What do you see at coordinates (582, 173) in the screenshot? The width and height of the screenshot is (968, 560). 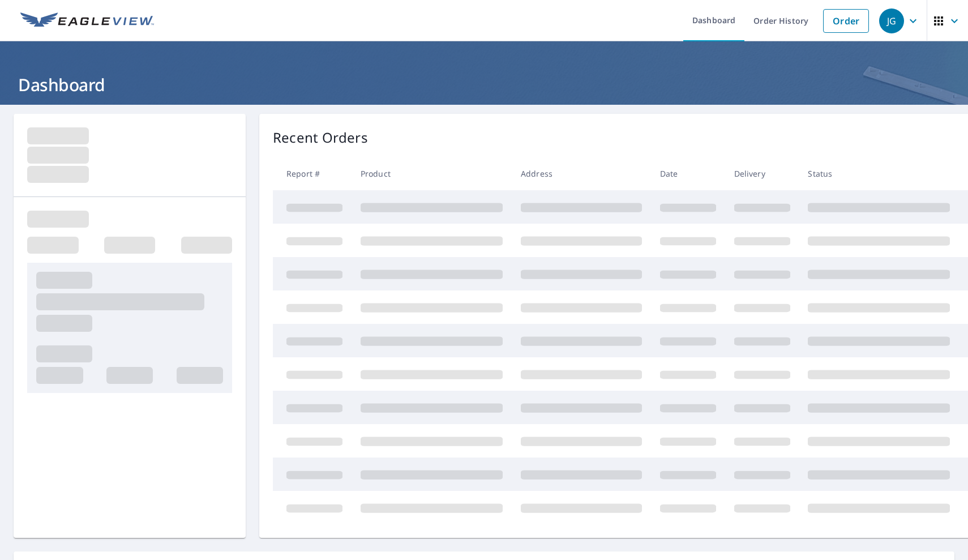 I see `th: Address` at bounding box center [582, 173].